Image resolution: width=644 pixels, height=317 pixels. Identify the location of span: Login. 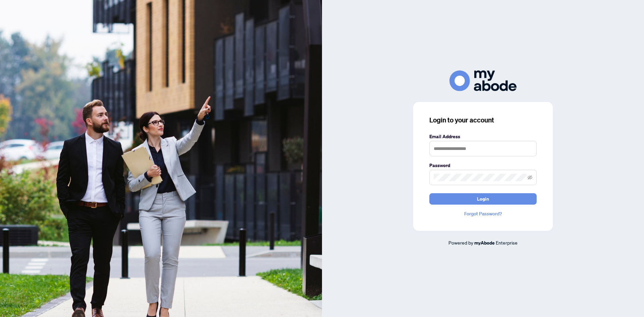
(483, 199).